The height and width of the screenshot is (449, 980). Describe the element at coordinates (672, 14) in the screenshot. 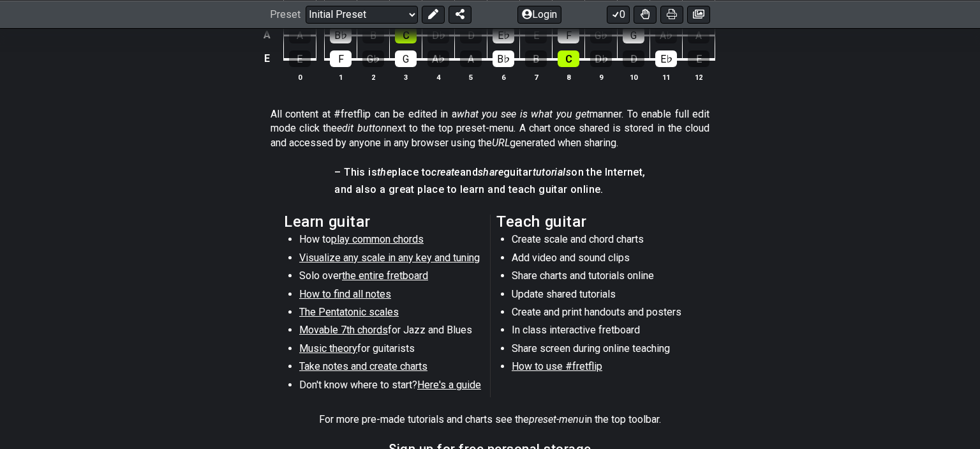

I see `button: Print` at that location.